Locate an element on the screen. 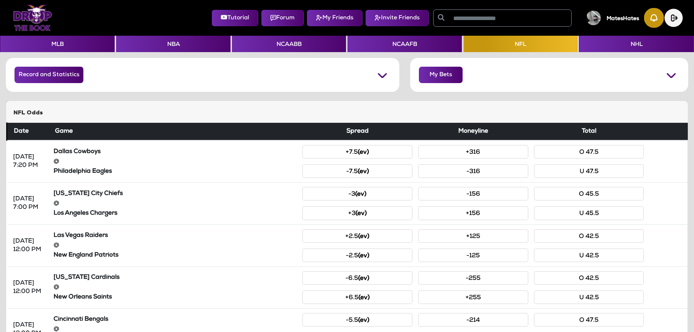 The image size is (694, 332). button: +125 is located at coordinates (473, 236).